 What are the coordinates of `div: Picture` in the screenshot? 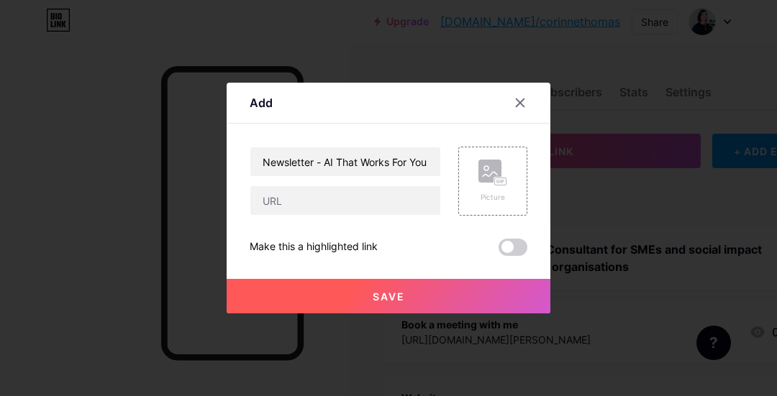 It's located at (493, 197).